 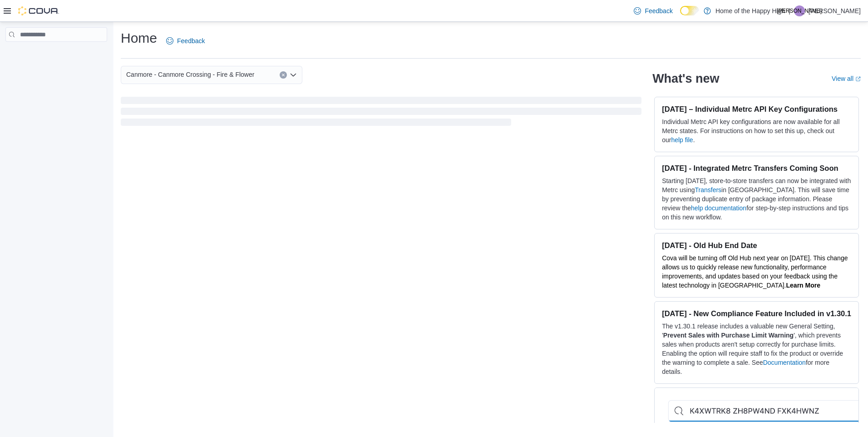 I want to click on p: Home of the Happy High, so click(x=750, y=11).